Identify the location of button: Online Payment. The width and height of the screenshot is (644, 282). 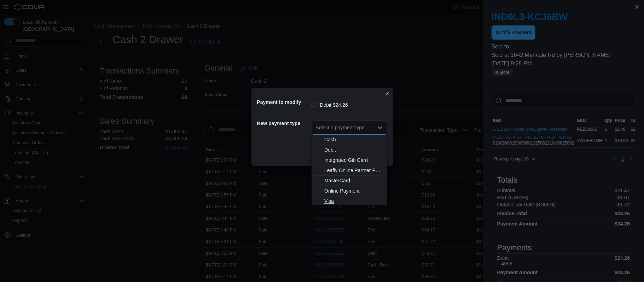
(350, 191).